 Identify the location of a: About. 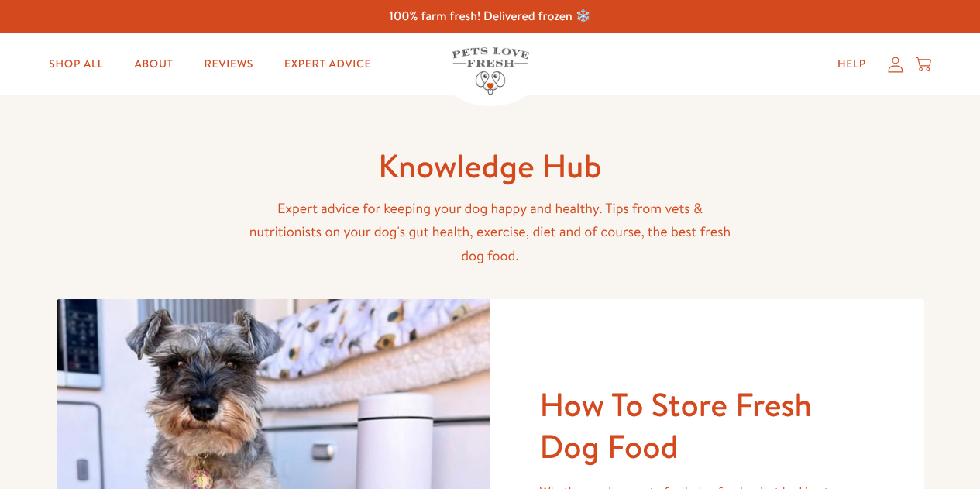
(153, 64).